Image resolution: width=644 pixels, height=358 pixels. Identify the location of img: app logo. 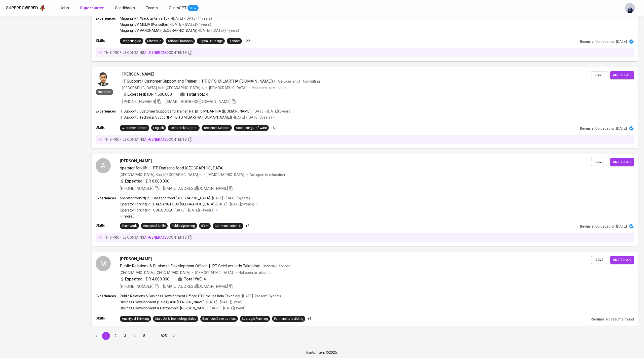
(43, 8).